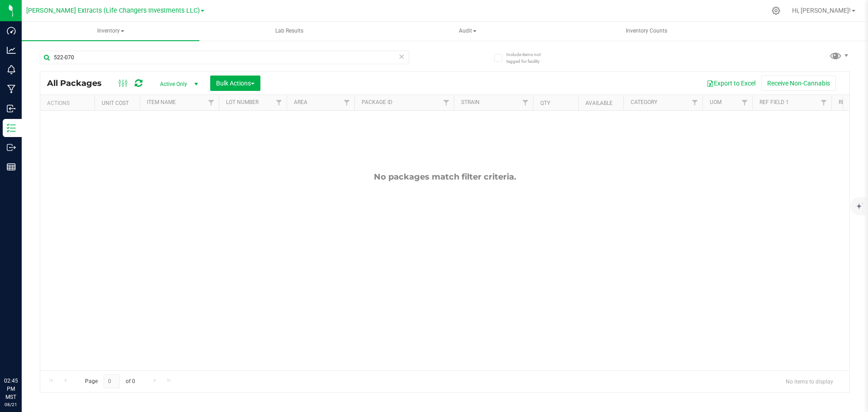 The width and height of the screenshot is (868, 412). Describe the element at coordinates (11, 50) in the screenshot. I see `inline-svg: Analytics` at that location.